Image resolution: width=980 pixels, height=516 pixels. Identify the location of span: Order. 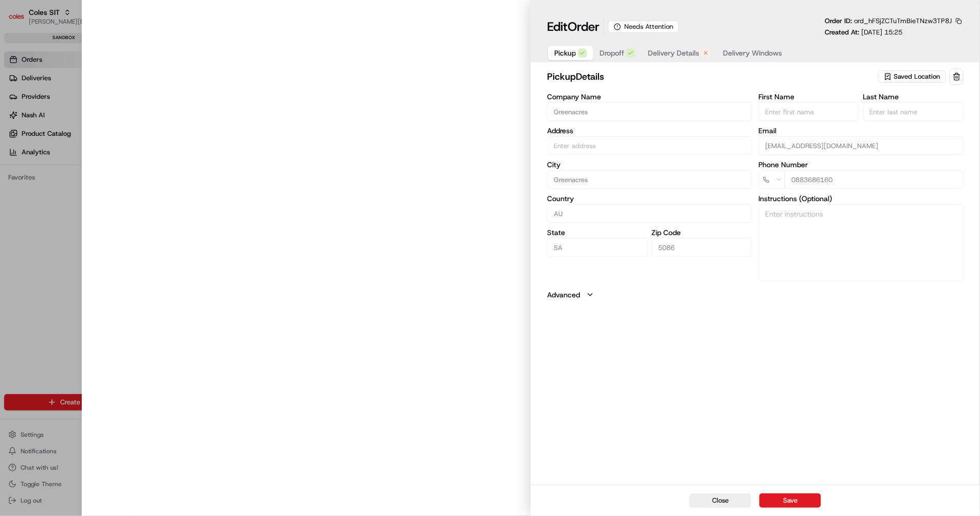
(583, 27).